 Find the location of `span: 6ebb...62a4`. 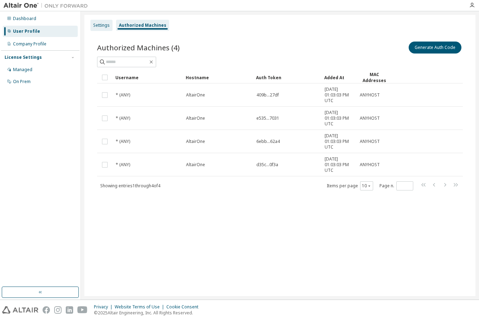

span: 6ebb...62a4 is located at coordinates (268, 141).